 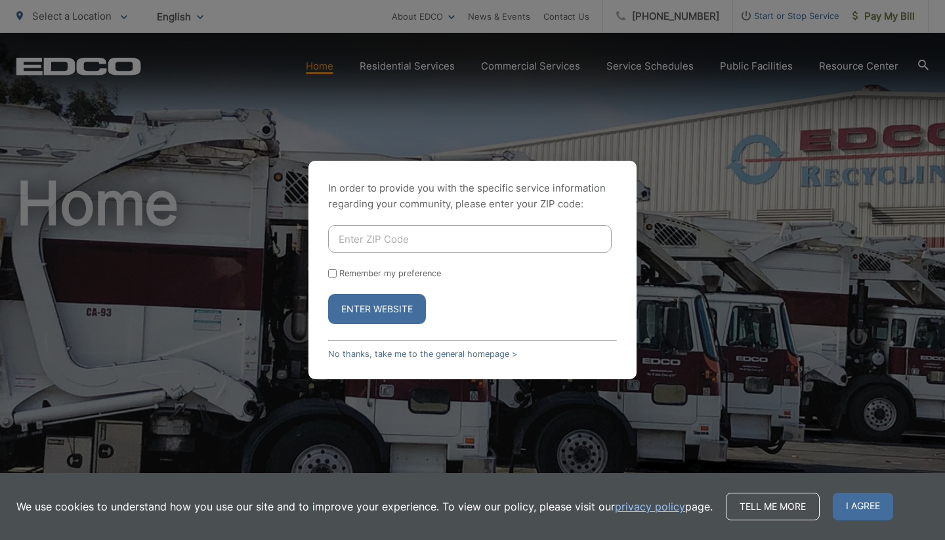 I want to click on label: Remember my preference, so click(x=390, y=273).